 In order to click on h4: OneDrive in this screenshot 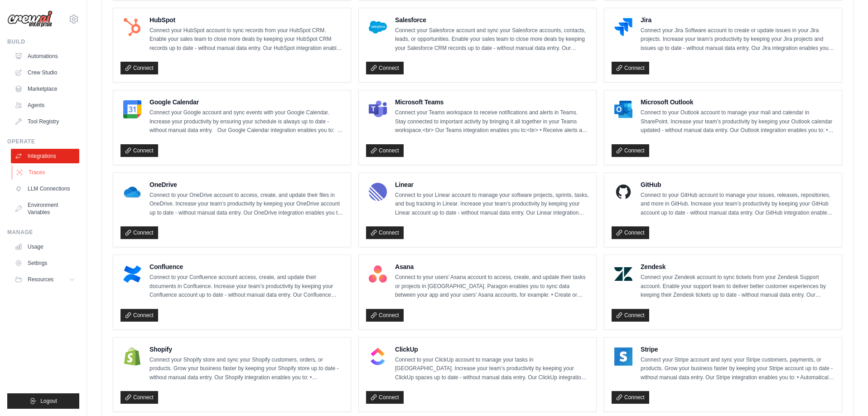, I will do `click(246, 184)`.